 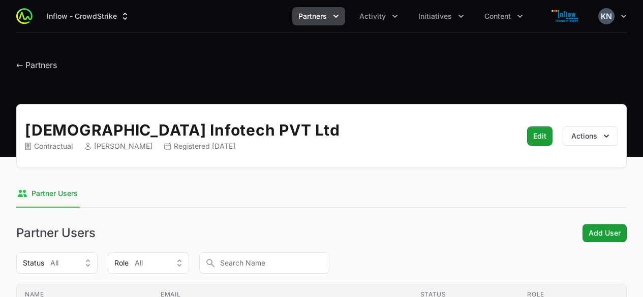 I want to click on img: Kaustubh N, so click(x=606, y=16).